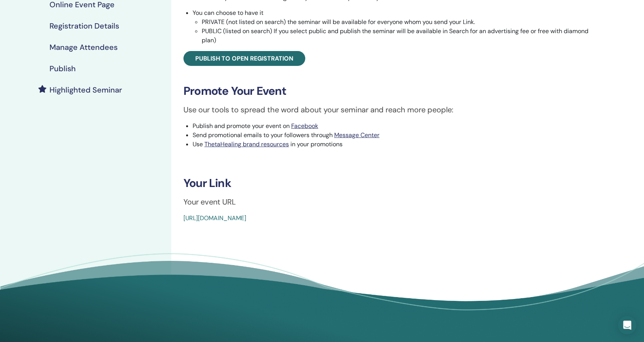  Describe the element at coordinates (62, 69) in the screenshot. I see `h4: Publish` at that location.